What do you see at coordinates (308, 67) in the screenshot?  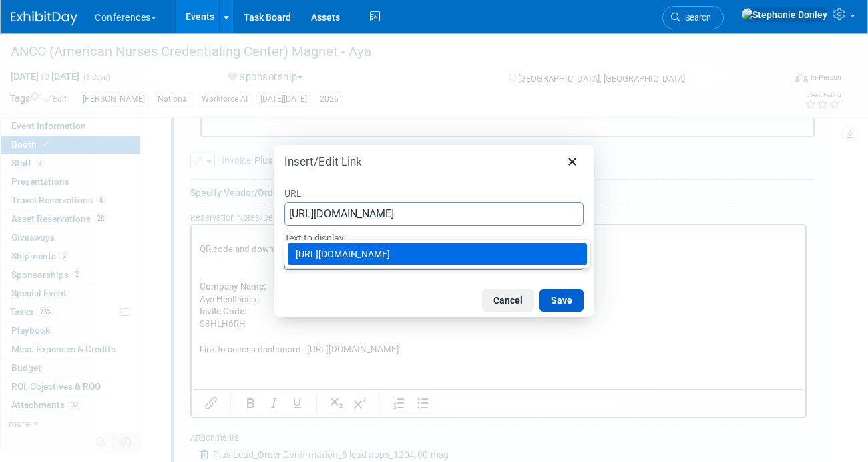 I see `body: Rich Text Area. Press ALT-0 for help.` at bounding box center [308, 67].